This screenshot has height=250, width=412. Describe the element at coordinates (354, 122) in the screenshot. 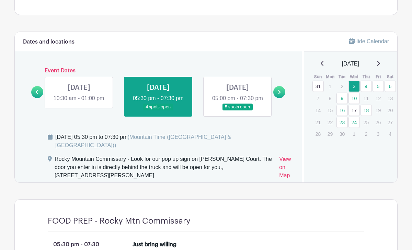

I see `a: 24` at that location.